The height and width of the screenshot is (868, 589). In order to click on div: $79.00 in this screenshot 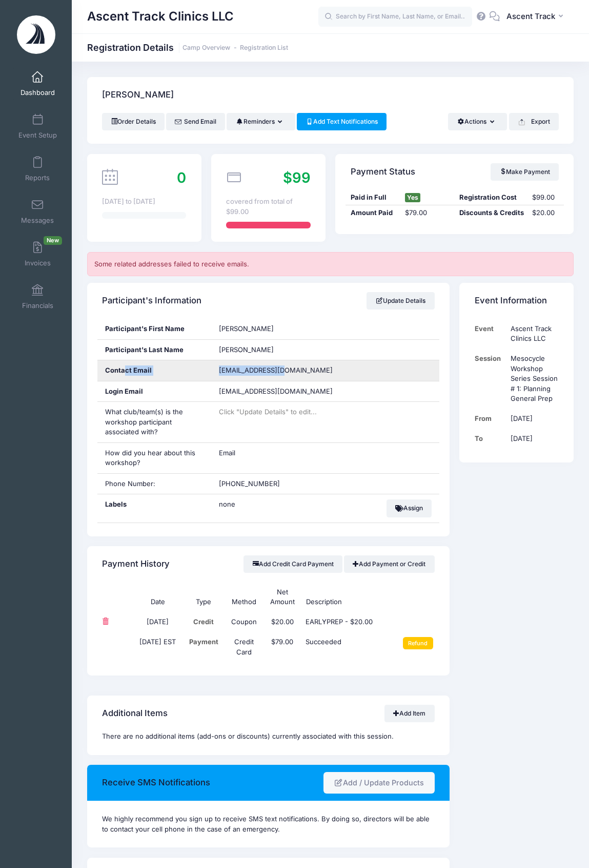, I will do `click(427, 213)`.